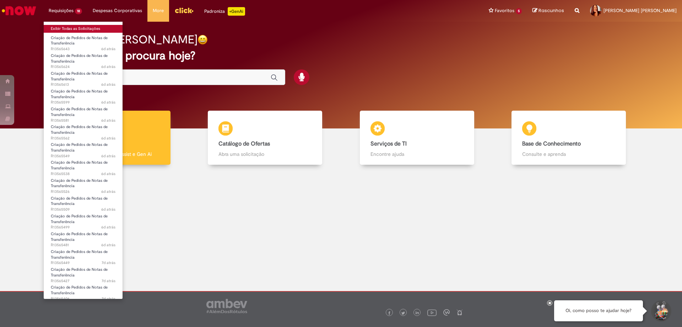  I want to click on span: R13565538, so click(83, 174).